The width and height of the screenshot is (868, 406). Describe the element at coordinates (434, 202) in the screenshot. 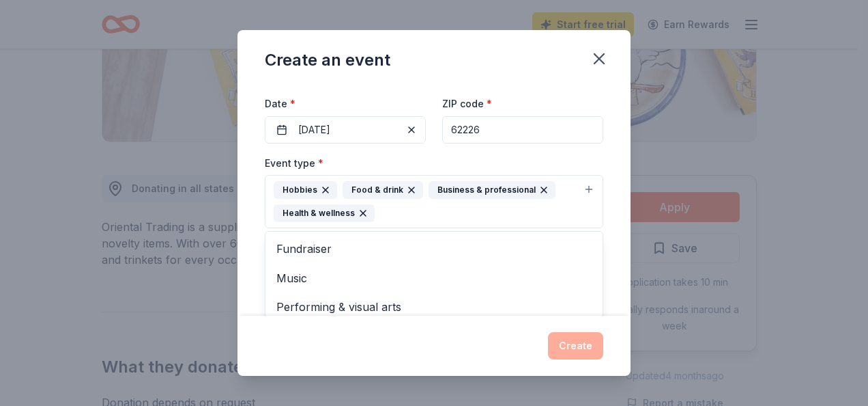

I see `button: HobbiesFood & drinkBusiness & professionalHealth & wellness` at that location.